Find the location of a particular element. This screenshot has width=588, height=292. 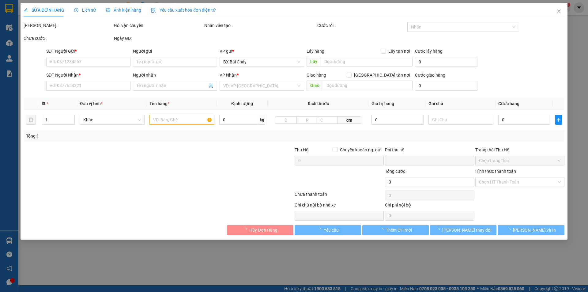

span: Lấy is located at coordinates (313, 62).